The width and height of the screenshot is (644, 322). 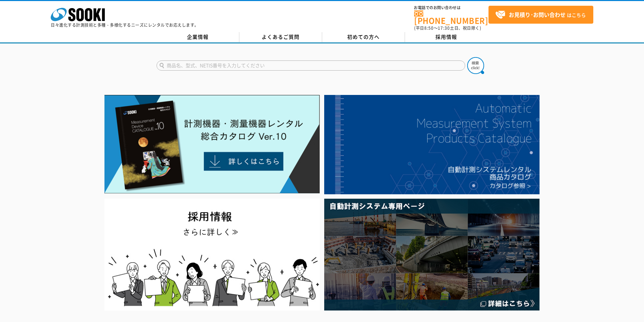 What do you see at coordinates (432, 145) in the screenshot?
I see `img: 自動計測システムカタログ` at bounding box center [432, 145].